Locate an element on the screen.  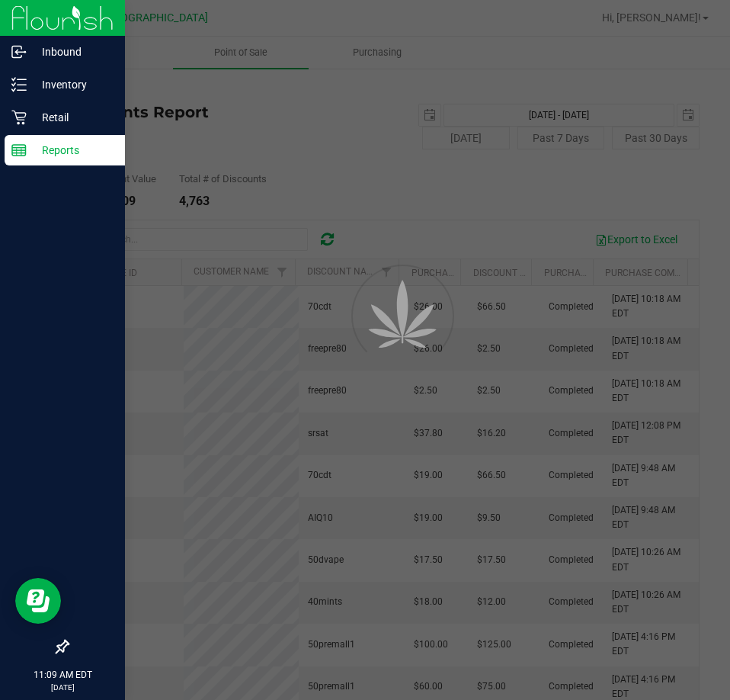
inline-svg: Inbound is located at coordinates (19, 52).